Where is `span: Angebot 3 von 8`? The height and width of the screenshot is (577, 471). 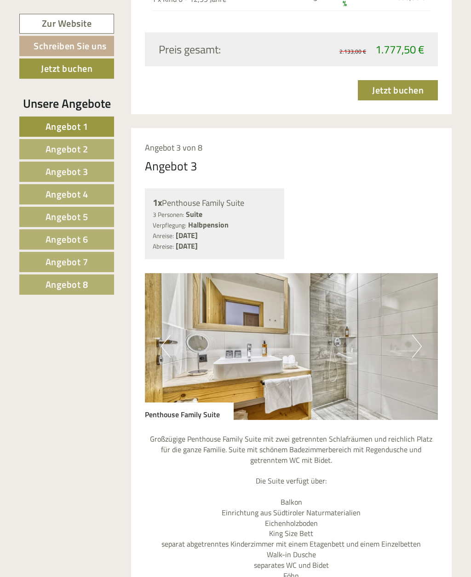
span: Angebot 3 von 8 is located at coordinates (174, 147).